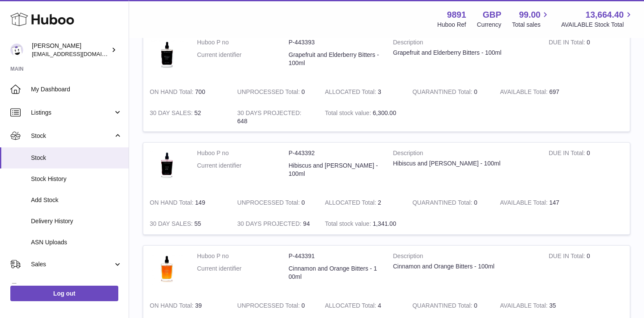  Describe the element at coordinates (187, 223) in the screenshot. I see `td: 55` at that location.